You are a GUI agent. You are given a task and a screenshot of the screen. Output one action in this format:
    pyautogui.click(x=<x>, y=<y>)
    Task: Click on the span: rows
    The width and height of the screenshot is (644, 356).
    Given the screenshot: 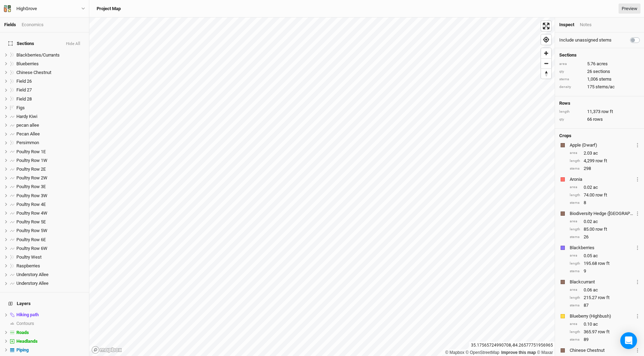 What is the action you would take?
    pyautogui.click(x=598, y=119)
    